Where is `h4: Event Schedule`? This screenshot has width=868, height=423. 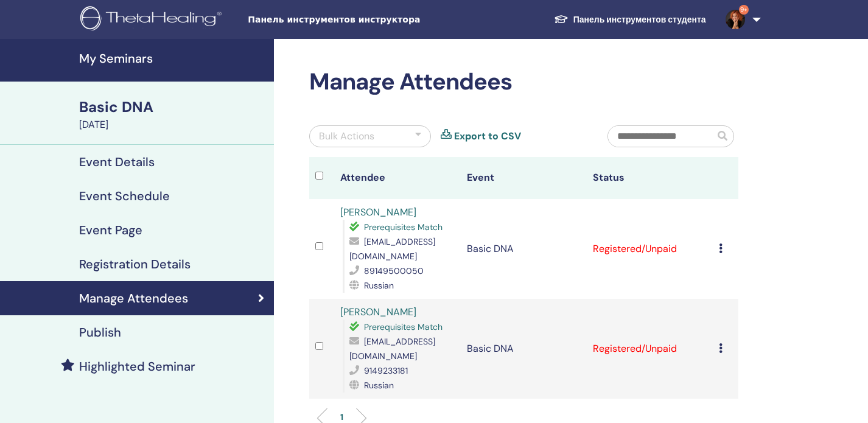 h4: Event Schedule is located at coordinates (124, 196).